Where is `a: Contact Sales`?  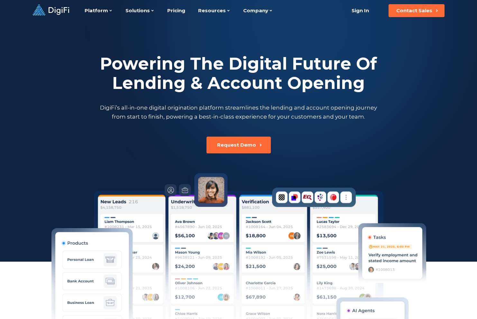
a: Contact Sales is located at coordinates (417, 11).